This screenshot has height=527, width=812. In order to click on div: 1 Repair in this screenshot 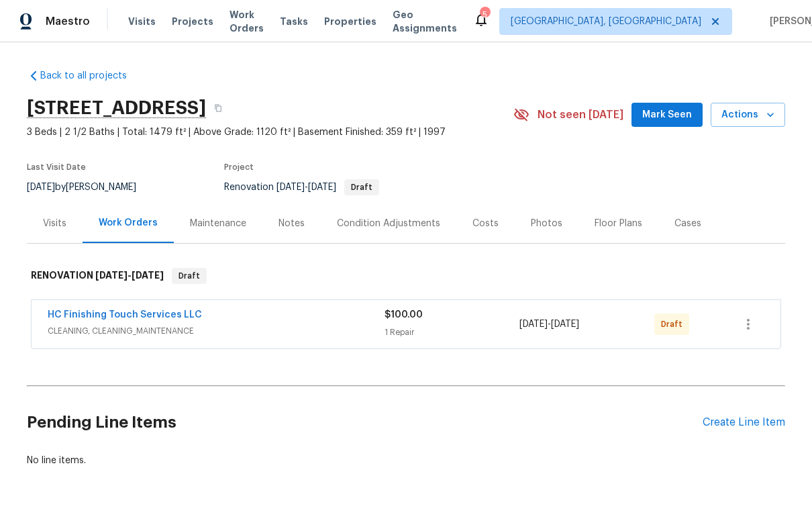, I will do `click(452, 332)`.